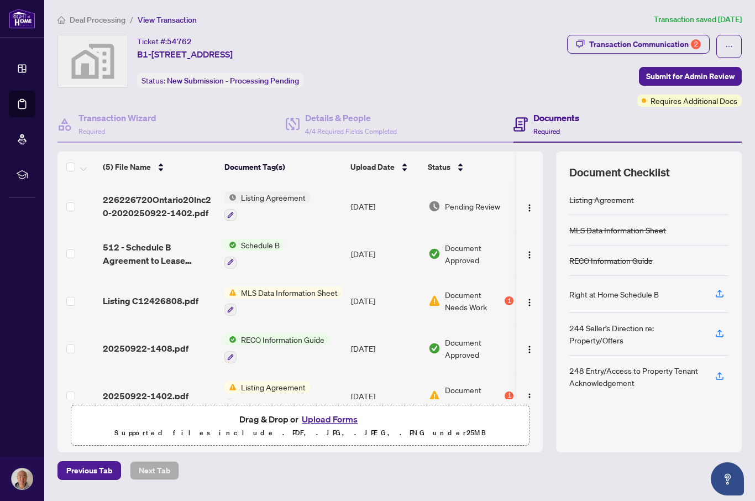 The height and width of the screenshot is (501, 755). I want to click on span: 20250922-1408.pdf, so click(145, 348).